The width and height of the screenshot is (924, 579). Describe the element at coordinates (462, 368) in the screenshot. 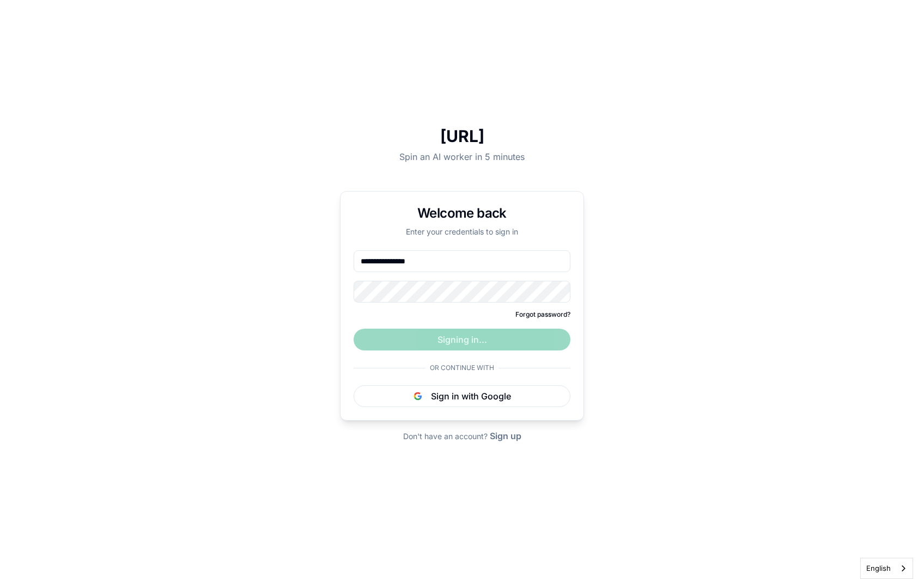

I see `span: Or continue with` at that location.